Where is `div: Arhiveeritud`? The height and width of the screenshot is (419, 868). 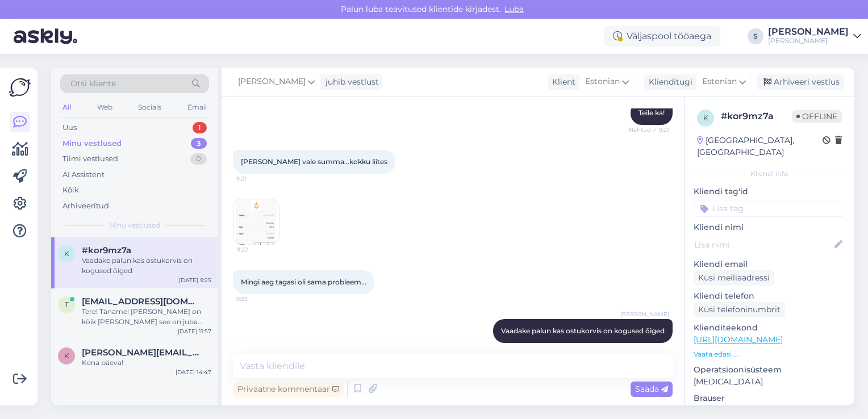
div: Arhiveeritud is located at coordinates (86, 206).